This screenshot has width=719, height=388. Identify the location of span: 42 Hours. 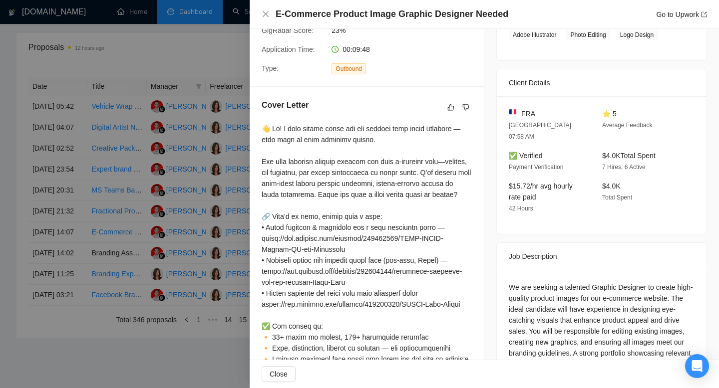
(521, 209).